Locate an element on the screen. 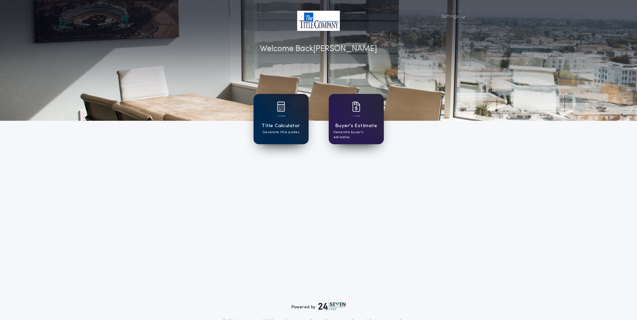  a: card iconTitle CalculatorGenerate title quotes is located at coordinates (281, 119).